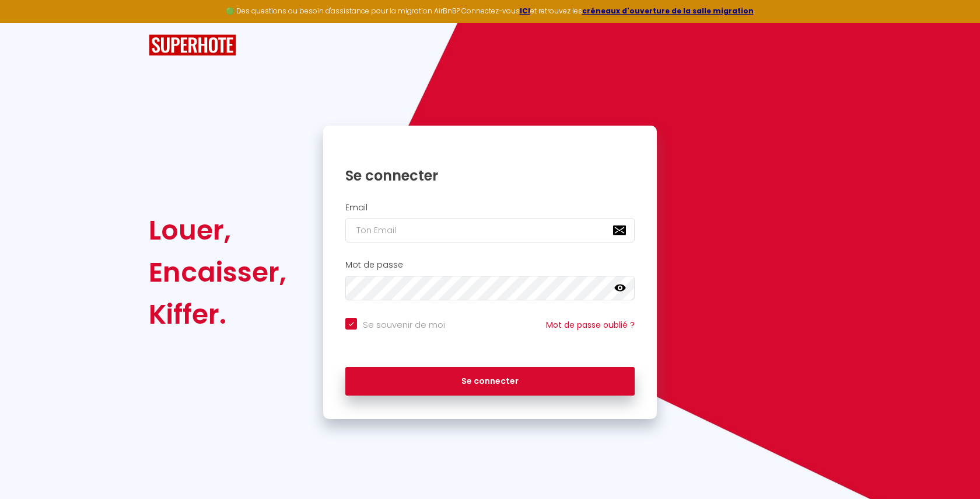  Describe the element at coordinates (490, 175) in the screenshot. I see `h1: Se connecter` at that location.